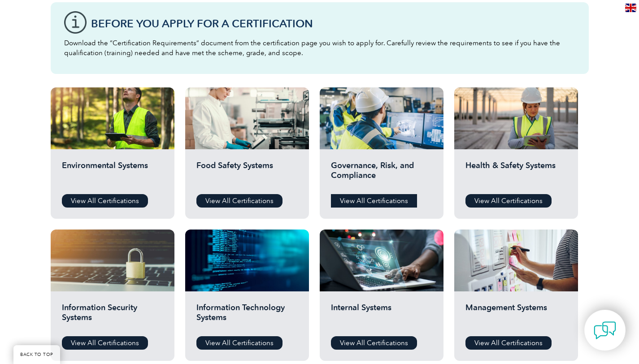  What do you see at coordinates (382, 316) in the screenshot?
I see `h2: Internal Systems` at bounding box center [382, 316].